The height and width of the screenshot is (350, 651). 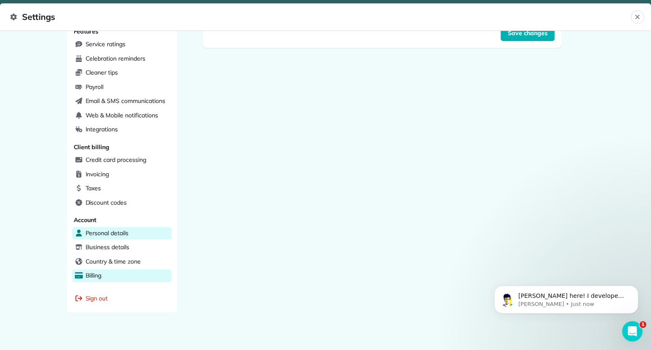 What do you see at coordinates (97, 298) in the screenshot?
I see `span: Sign out` at bounding box center [97, 298].